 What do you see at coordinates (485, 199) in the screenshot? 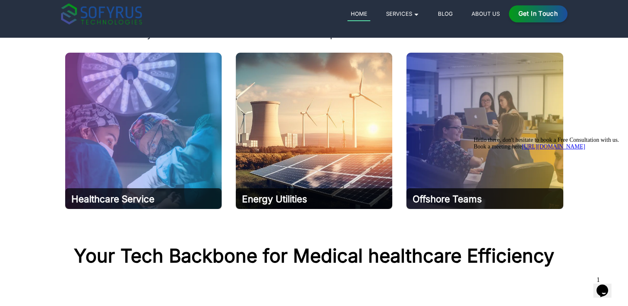
I see `h2: Offshore Teams` at bounding box center [485, 199].